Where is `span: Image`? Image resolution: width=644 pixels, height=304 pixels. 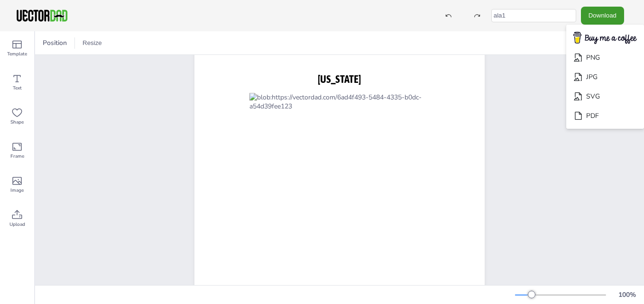
span: Image is located at coordinates (17, 191).